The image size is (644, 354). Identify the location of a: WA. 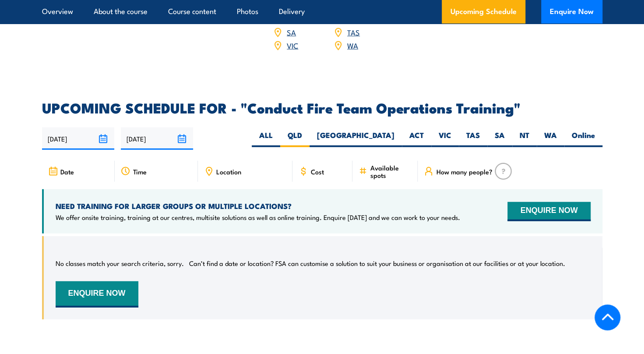
(353, 45).